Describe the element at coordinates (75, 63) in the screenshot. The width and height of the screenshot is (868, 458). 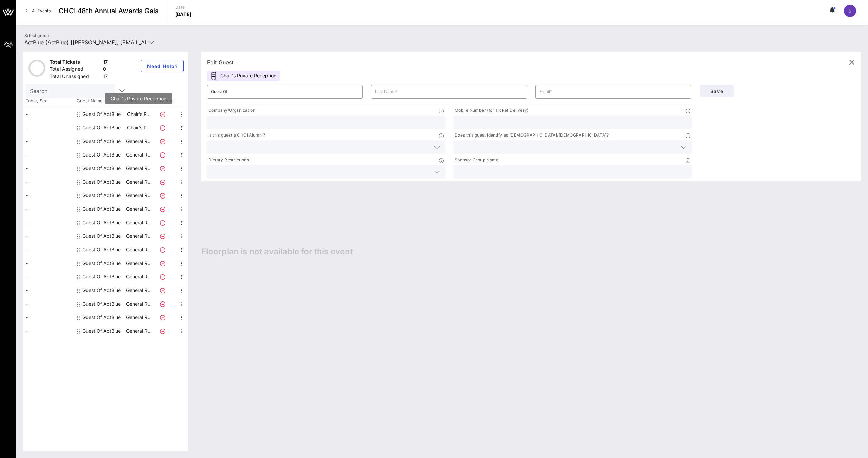
I see `div: Total Tickets` at that location.